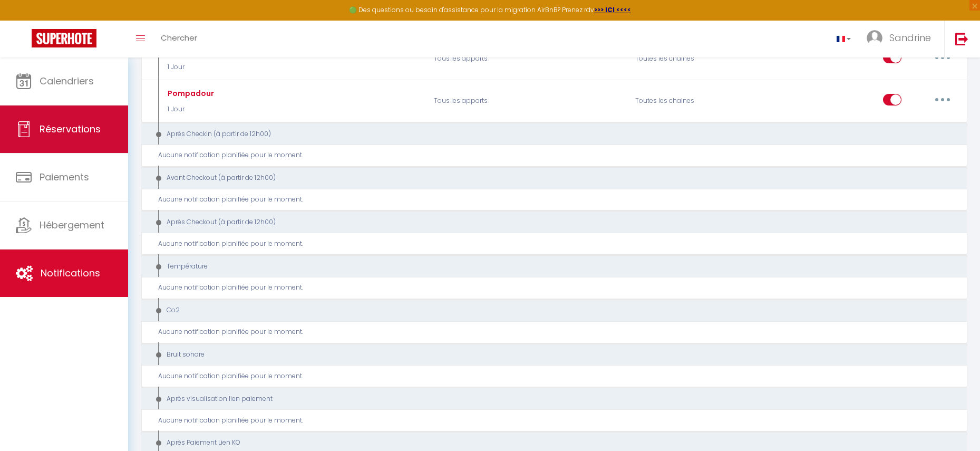  Describe the element at coordinates (70, 129) in the screenshot. I see `span: Réservations` at that location.